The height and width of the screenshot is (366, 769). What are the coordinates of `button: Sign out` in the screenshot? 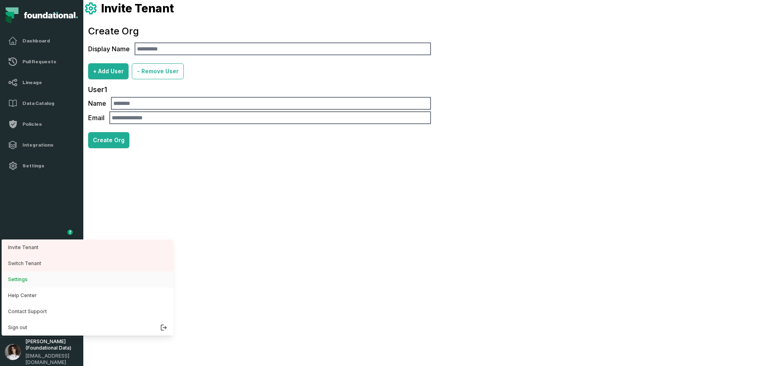 It's located at (87, 328).